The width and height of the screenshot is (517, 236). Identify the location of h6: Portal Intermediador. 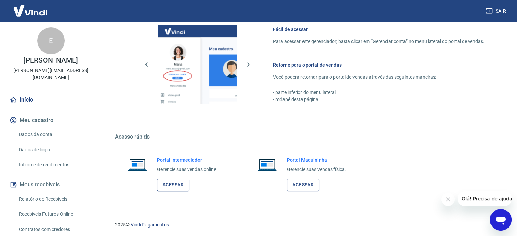
(187, 160).